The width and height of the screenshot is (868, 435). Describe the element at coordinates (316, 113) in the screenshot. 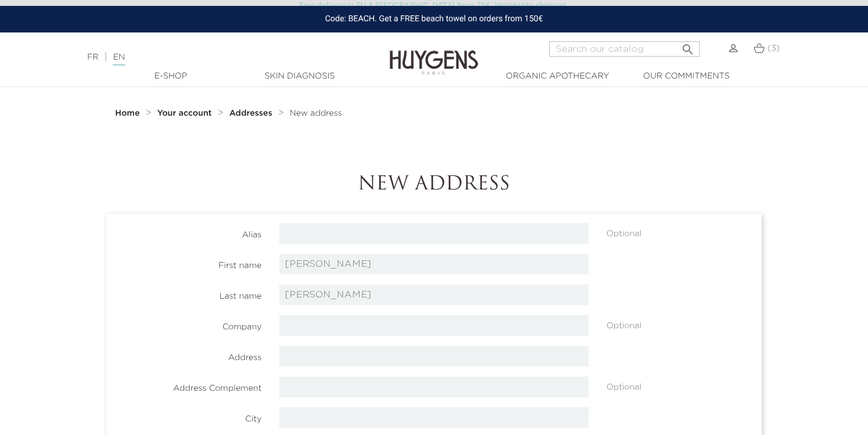

I see `span: New address` at that location.